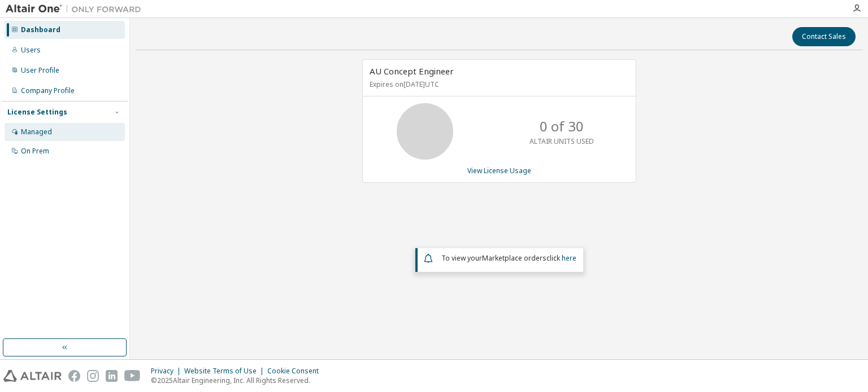  Describe the element at coordinates (37, 112) in the screenshot. I see `div: License Settings` at that location.